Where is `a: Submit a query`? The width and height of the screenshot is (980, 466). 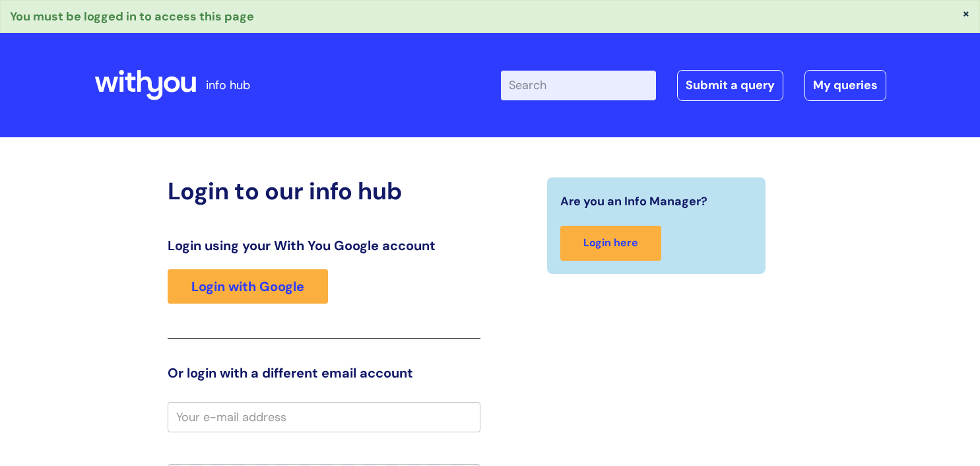 a: Submit a query is located at coordinates (730, 85).